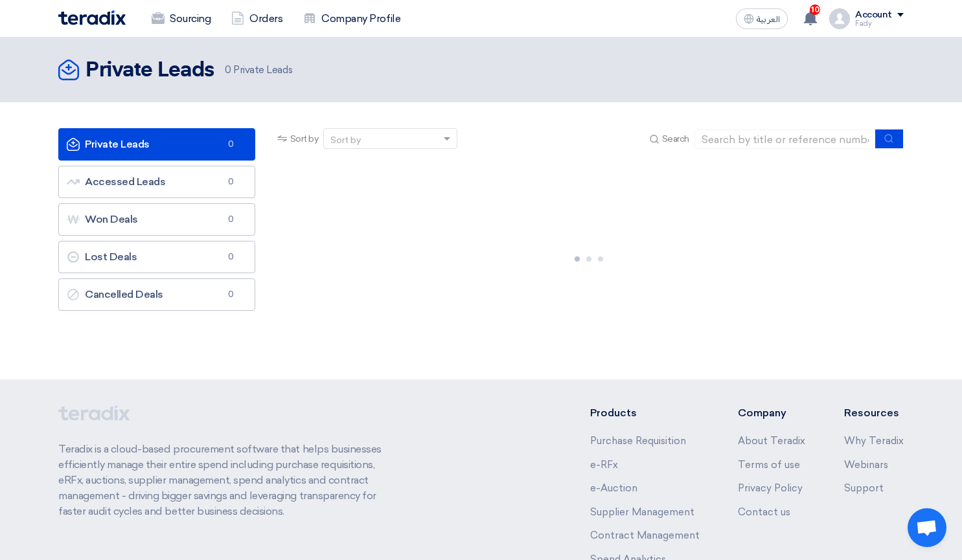 This screenshot has height=560, width=962. Describe the element at coordinates (769, 465) in the screenshot. I see `a: Terms of use` at that location.